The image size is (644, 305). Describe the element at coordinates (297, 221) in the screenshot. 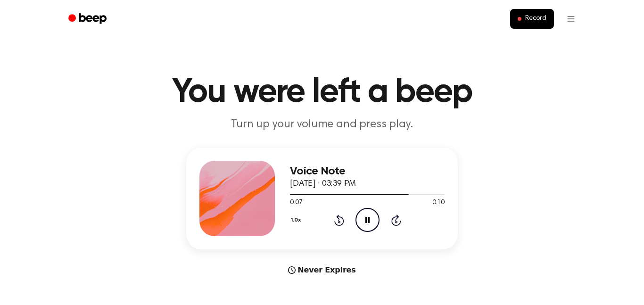

I see `button: 1.0x` at that location.